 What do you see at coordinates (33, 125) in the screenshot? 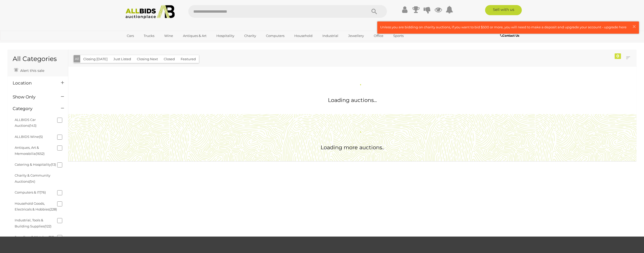
I see `span: (143)` at bounding box center [33, 125].